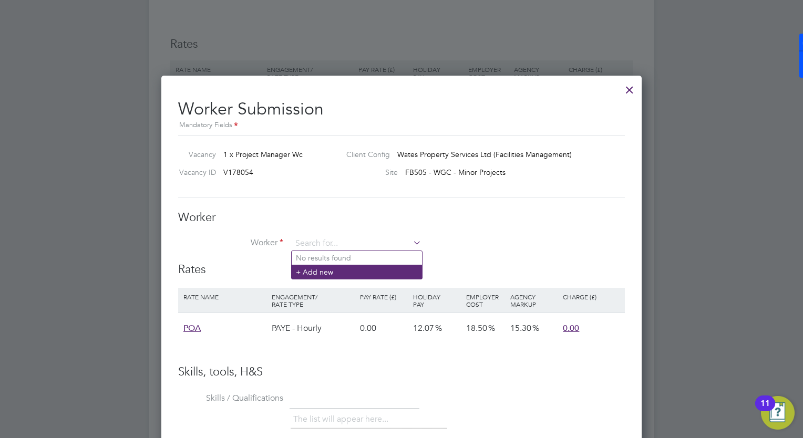 This screenshot has width=803, height=438. Describe the element at coordinates (231, 398) in the screenshot. I see `label: Skills / Qualifications` at that location.